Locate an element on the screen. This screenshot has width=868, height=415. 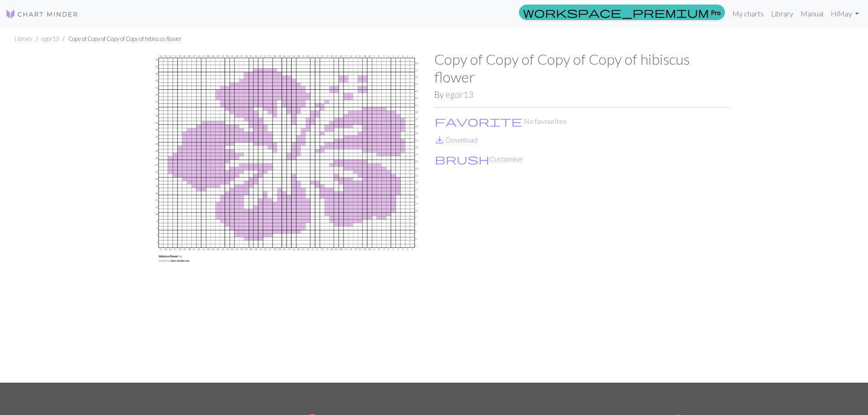
a: Pro is located at coordinates (622, 12).